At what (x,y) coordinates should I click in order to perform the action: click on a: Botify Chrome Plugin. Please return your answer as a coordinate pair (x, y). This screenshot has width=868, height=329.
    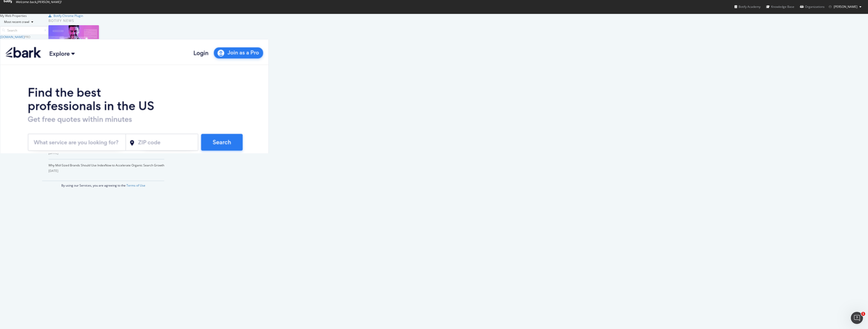
    Looking at the image, I should click on (66, 15).